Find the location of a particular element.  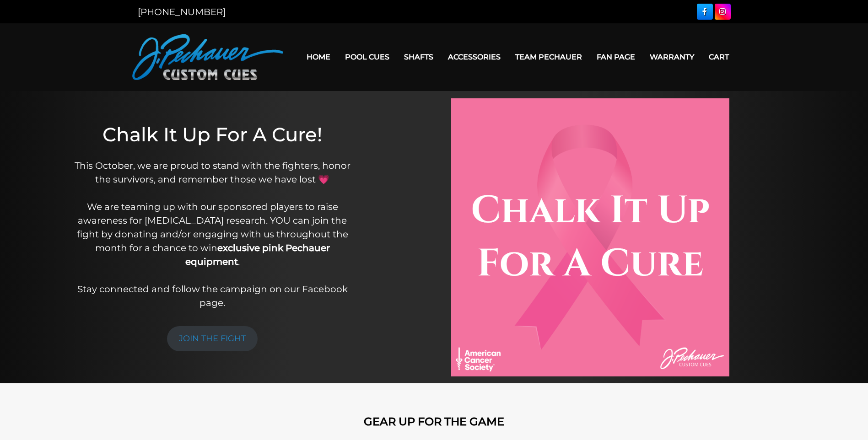

img: Pechauer Custom Cues is located at coordinates (208, 57).